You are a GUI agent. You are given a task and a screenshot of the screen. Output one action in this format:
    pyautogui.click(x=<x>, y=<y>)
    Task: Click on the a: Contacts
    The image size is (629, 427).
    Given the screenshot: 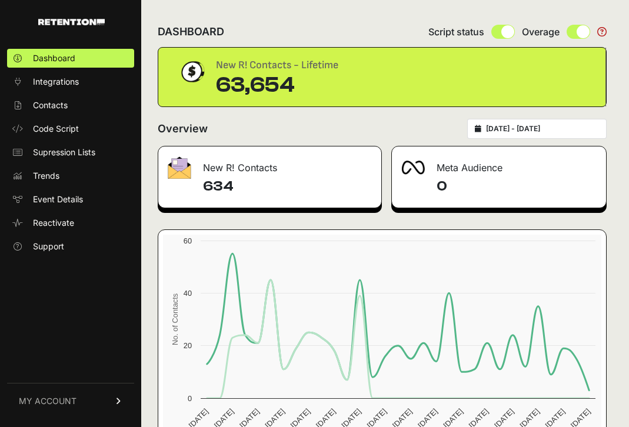 What is the action you would take?
    pyautogui.click(x=71, y=105)
    